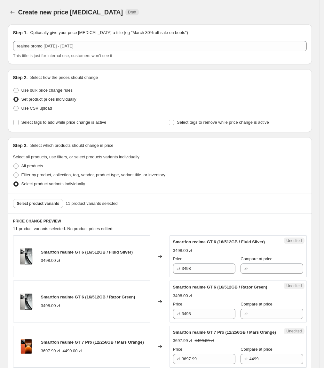 The height and width of the screenshot is (368, 324). I want to click on span: 11 product variants selected, so click(92, 203).